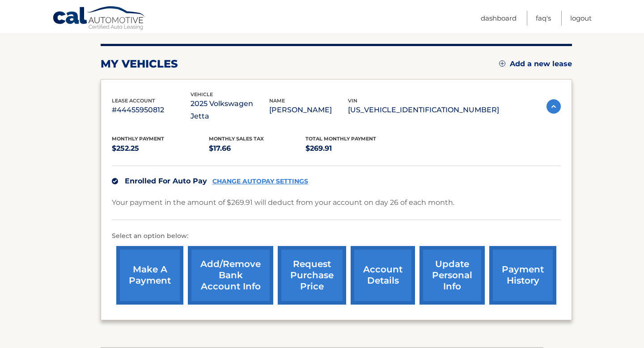  What do you see at coordinates (202, 95) in the screenshot?
I see `span: vehicle` at bounding box center [202, 95].